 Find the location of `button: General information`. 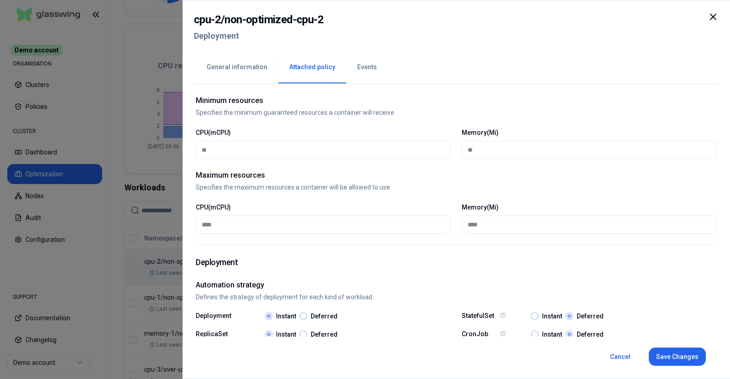

button: General information is located at coordinates (237, 67).